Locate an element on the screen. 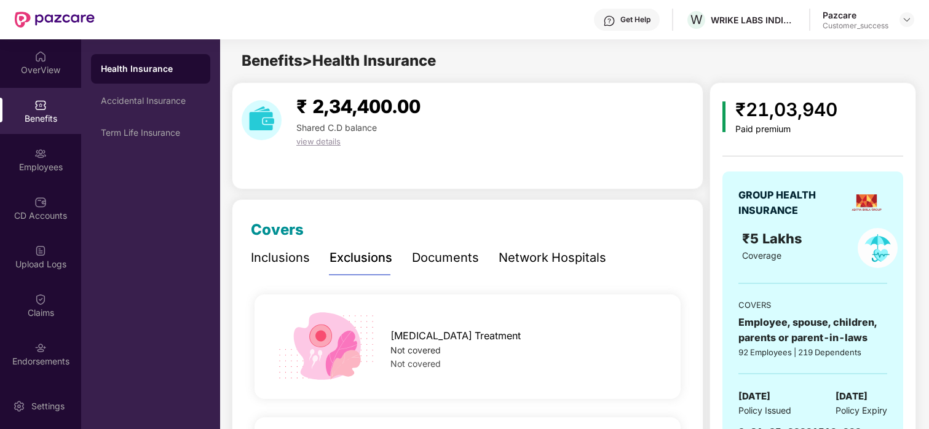 This screenshot has height=429, width=929. img: svg+xml;base64,PHN2ZyBpZD0iQ0RfQWNjb3VudHMiIGRhdGEtbmFtZT0iQ0QgQWNjb3VudHMiIHhtbG5zPSJodHRwOi8vd3... is located at coordinates (41, 202).